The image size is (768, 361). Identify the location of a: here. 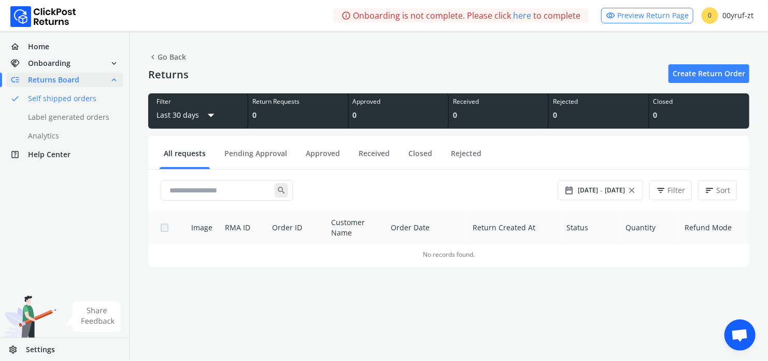
(522, 16).